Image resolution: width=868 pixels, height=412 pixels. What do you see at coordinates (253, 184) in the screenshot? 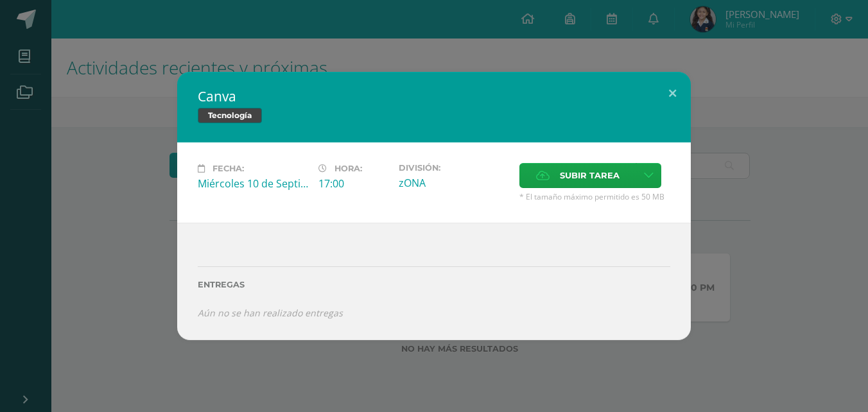
I see `div: Miércoles 10 de Septiembre` at bounding box center [253, 184].